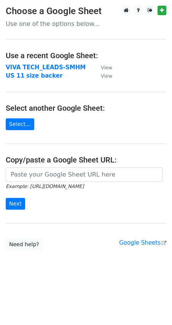 Image resolution: width=172 pixels, height=325 pixels. I want to click on h4: Use a recent Google Sheet:, so click(86, 55).